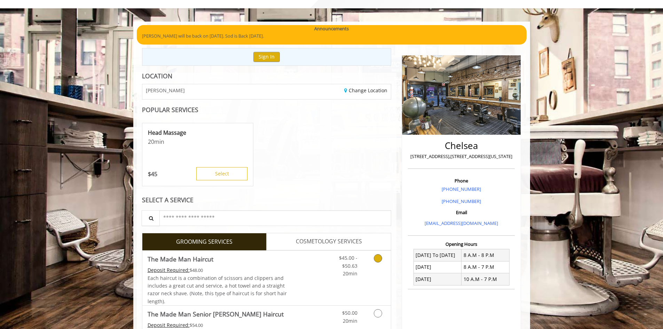  Describe the element at coordinates (348, 261) in the screenshot. I see `span: $45.00 - $50.63` at that location.